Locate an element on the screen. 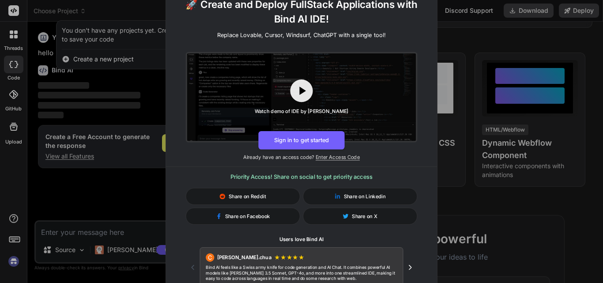  div: C is located at coordinates (210, 258).